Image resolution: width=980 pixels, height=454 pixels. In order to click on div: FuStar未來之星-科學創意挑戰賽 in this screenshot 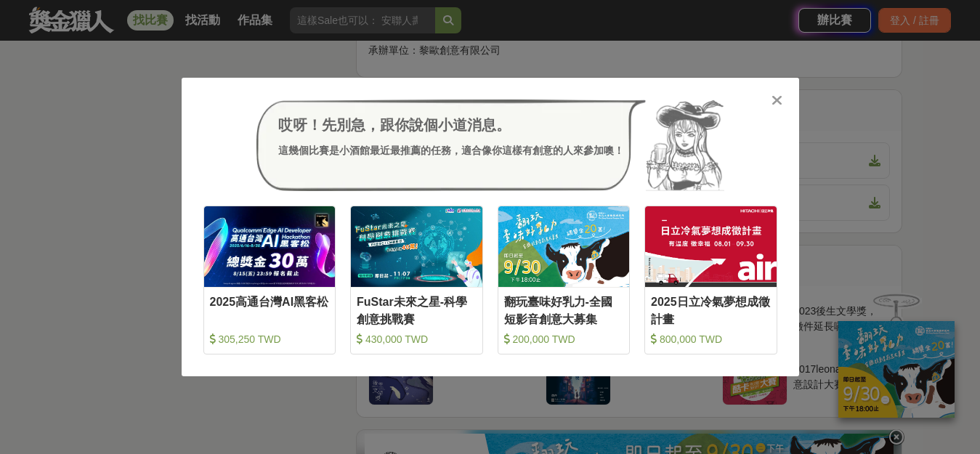, I will do `click(416, 310)`.